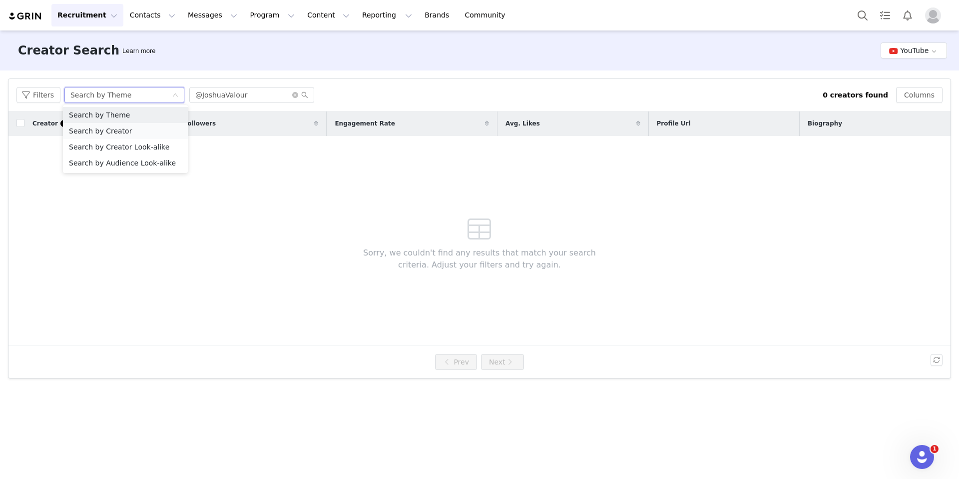 Image resolution: width=959 pixels, height=479 pixels. Describe the element at coordinates (365, 123) in the screenshot. I see `span: Engagement Rate` at that location.